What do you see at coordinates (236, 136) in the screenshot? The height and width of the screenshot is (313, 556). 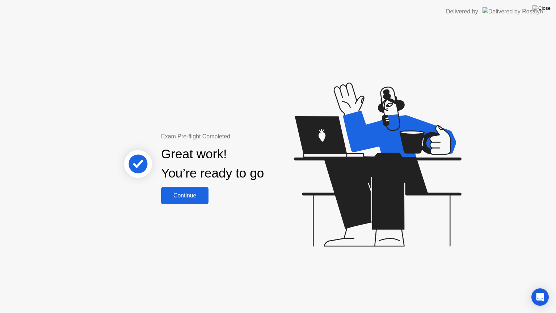 I see `div: Exam Pre-flight Completed` at bounding box center [236, 136].